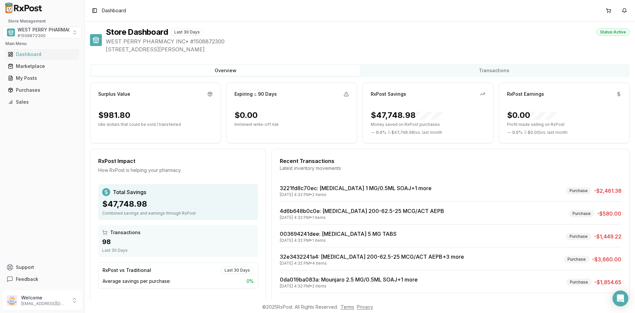  I want to click on a: Terms, so click(347, 306).